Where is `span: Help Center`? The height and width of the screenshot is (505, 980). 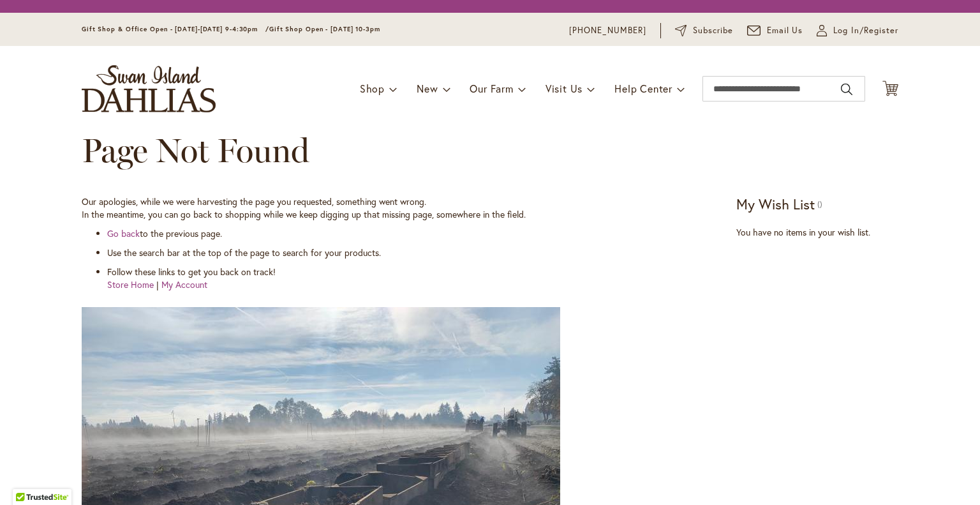 span: Help Center is located at coordinates (643, 88).